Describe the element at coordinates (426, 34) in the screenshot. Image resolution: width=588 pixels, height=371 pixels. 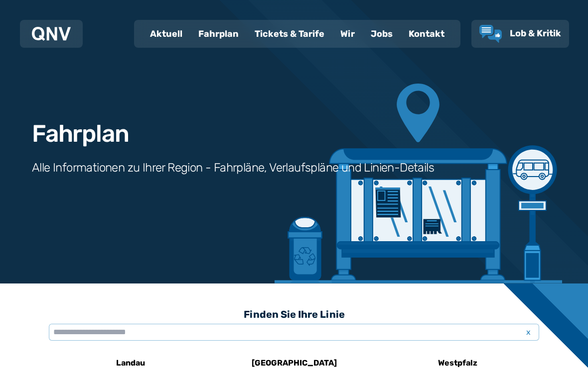
I see `div: Kontakt` at that location.